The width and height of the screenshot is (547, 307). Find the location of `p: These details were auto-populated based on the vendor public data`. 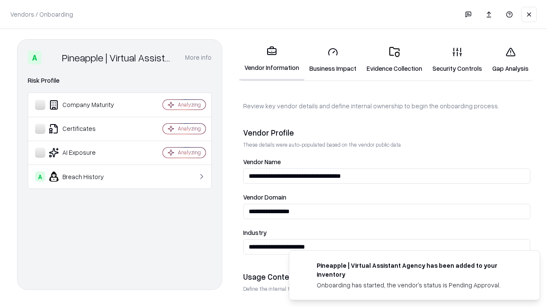

p: These details were auto-populated based on the vendor public data is located at coordinates (386, 145).